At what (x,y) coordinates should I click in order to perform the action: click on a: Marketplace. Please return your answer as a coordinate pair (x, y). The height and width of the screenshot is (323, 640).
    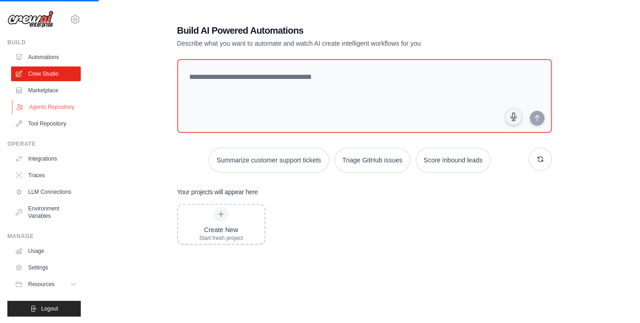
    Looking at the image, I should click on (46, 90).